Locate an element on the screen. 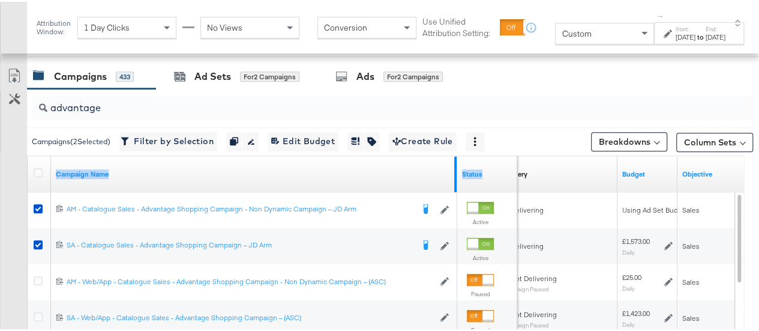 This screenshot has height=331, width=759. label: Paused is located at coordinates (480, 292).